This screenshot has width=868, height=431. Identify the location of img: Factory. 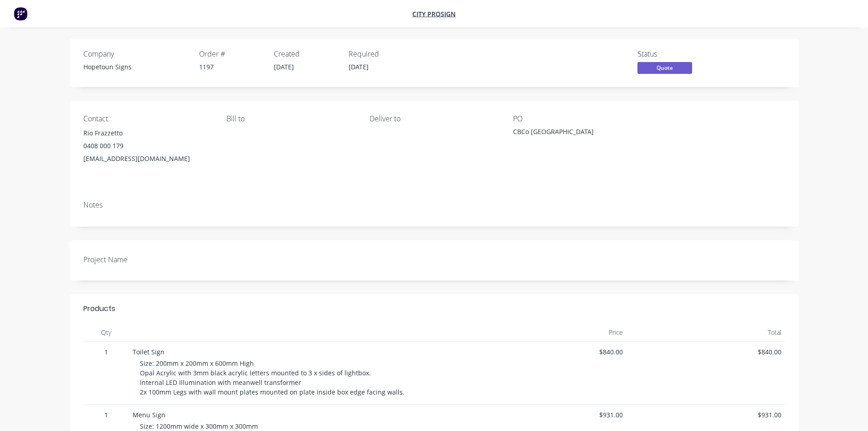
(21, 13).